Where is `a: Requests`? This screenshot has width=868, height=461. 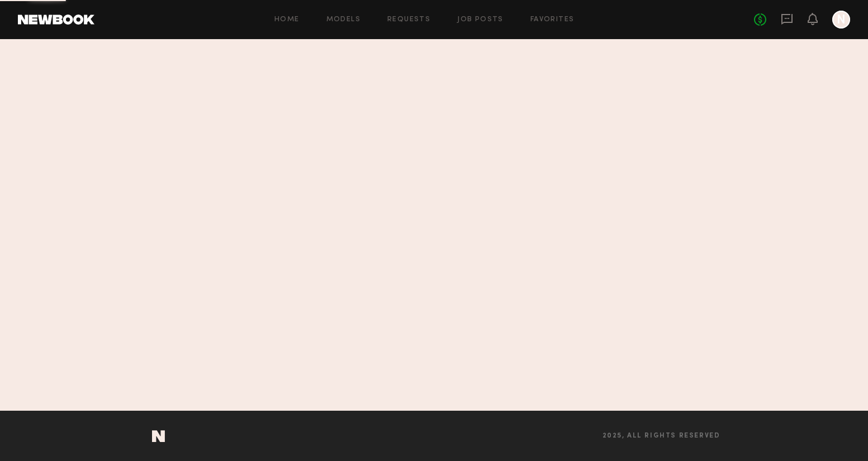 a: Requests is located at coordinates (409, 20).